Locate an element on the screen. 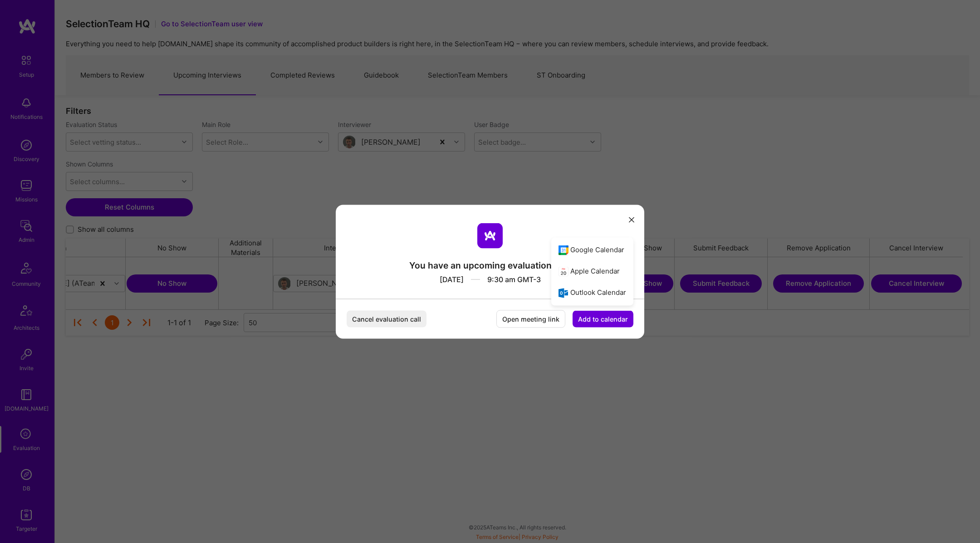 The width and height of the screenshot is (980, 543). div: modal is located at coordinates (490, 271).